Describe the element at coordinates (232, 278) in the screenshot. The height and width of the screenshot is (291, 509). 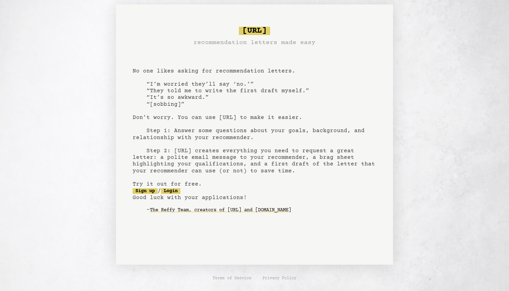
I see `a: Terms of Service` at that location.